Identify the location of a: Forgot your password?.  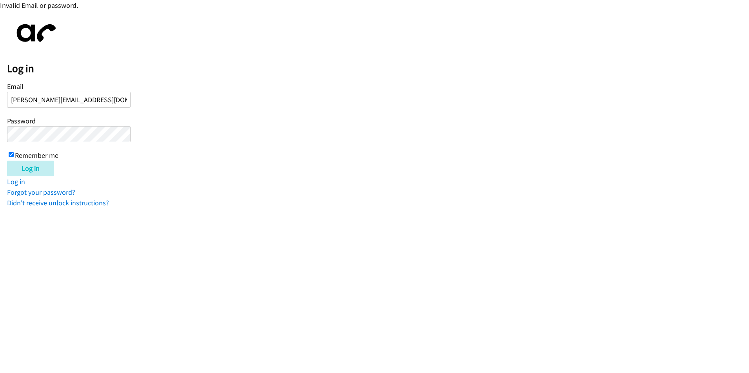
(41, 192).